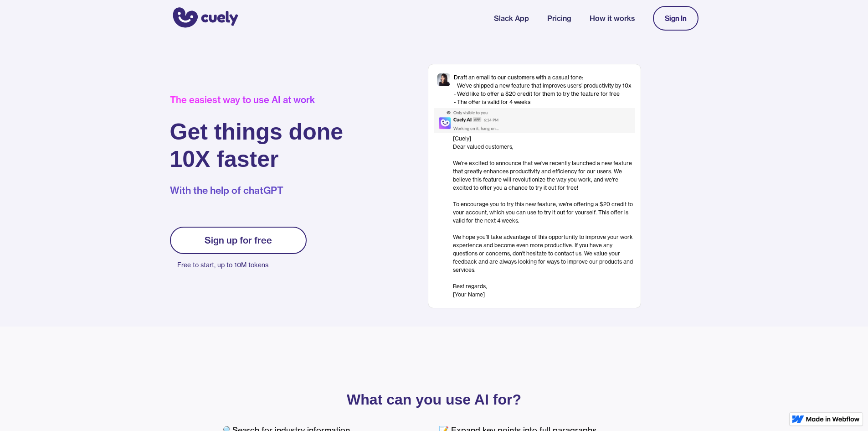 Image resolution: width=868 pixels, height=431 pixels. What do you see at coordinates (256, 191) in the screenshot?
I see `p: With the help of chatGPT` at bounding box center [256, 191].